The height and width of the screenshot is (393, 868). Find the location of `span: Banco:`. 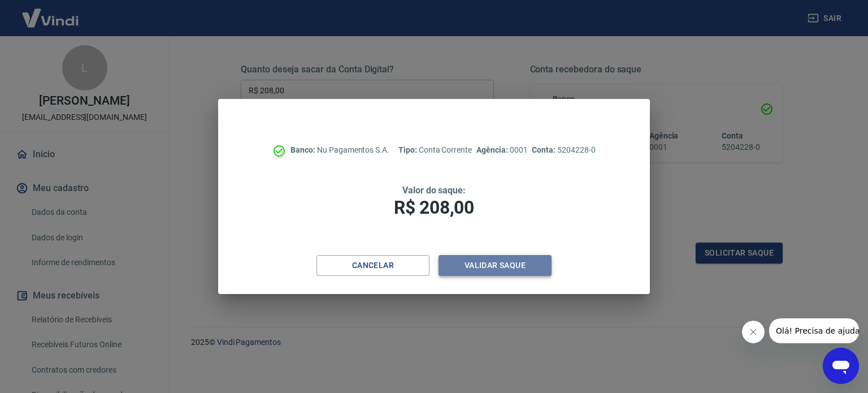

span: Banco: is located at coordinates (303, 150).